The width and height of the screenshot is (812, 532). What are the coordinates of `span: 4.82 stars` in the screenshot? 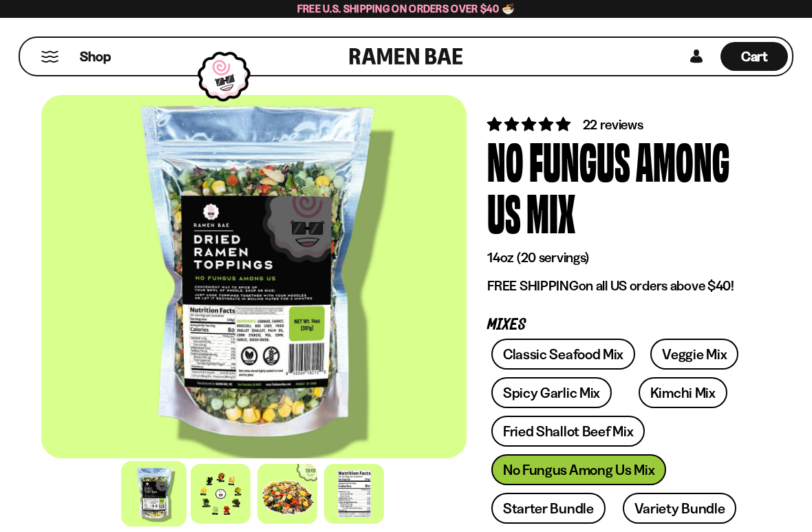 It's located at (530, 124).